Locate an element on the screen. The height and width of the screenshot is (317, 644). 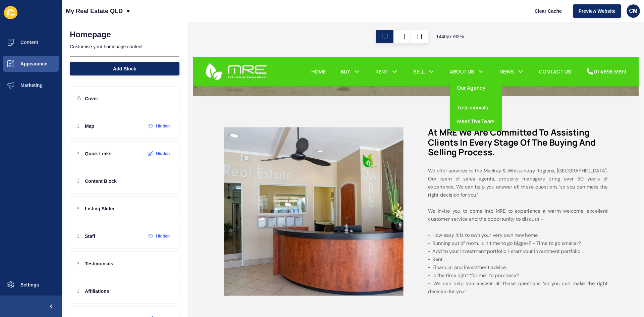
a: 07 4898 5999 is located at coordinates (448, 16).